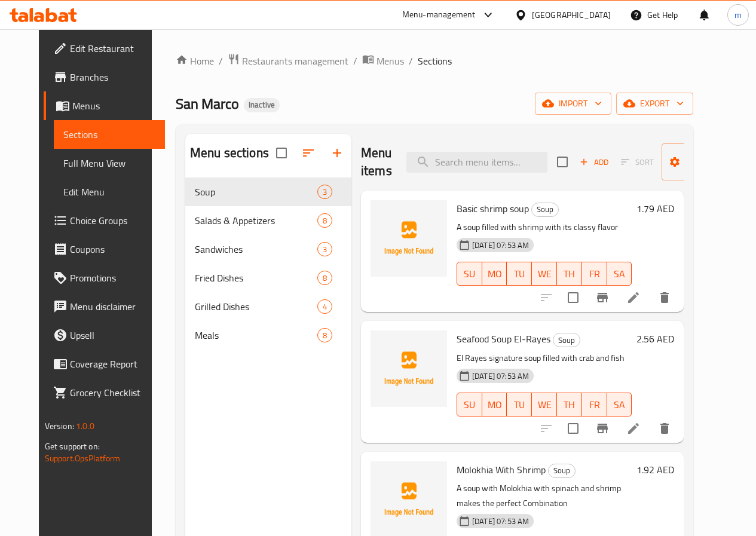  Describe the element at coordinates (620, 273) in the screenshot. I see `span: SA` at that location.